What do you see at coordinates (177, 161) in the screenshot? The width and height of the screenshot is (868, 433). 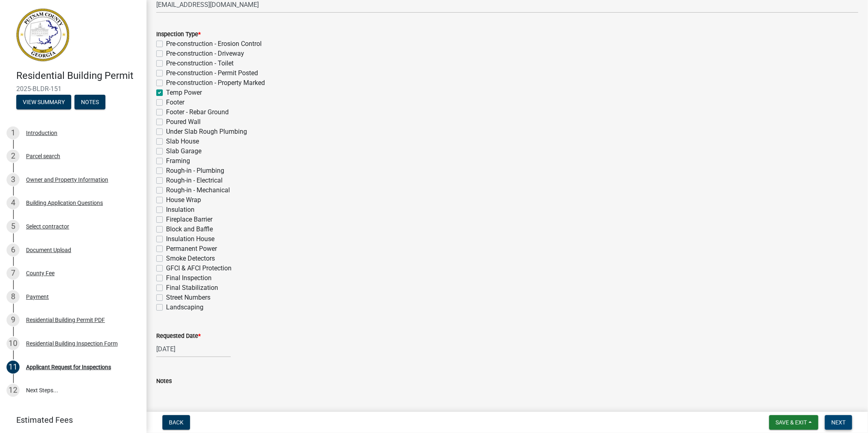 I see `label: Framing` at bounding box center [177, 161].